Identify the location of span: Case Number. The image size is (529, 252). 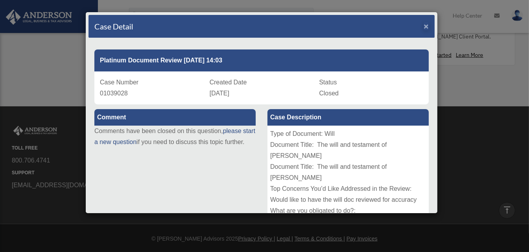
(119, 82).